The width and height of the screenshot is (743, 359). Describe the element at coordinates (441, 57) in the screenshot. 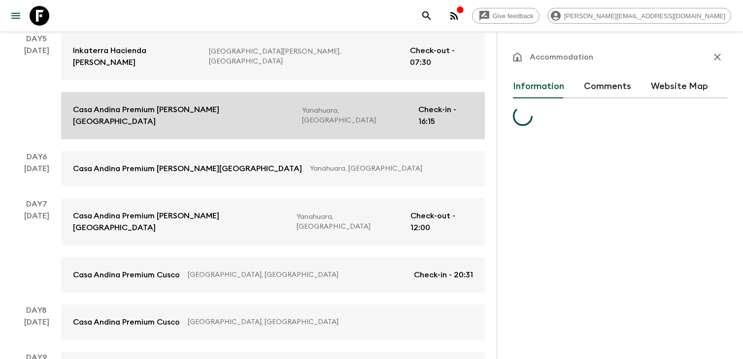

I see `p: Check-out - 07:30` at that location.